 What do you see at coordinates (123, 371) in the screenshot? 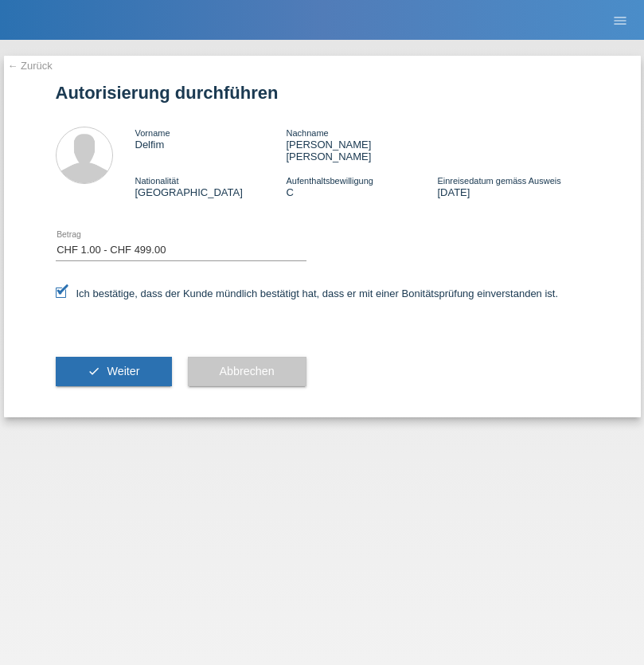
I see `span: Weiter` at bounding box center [123, 371].